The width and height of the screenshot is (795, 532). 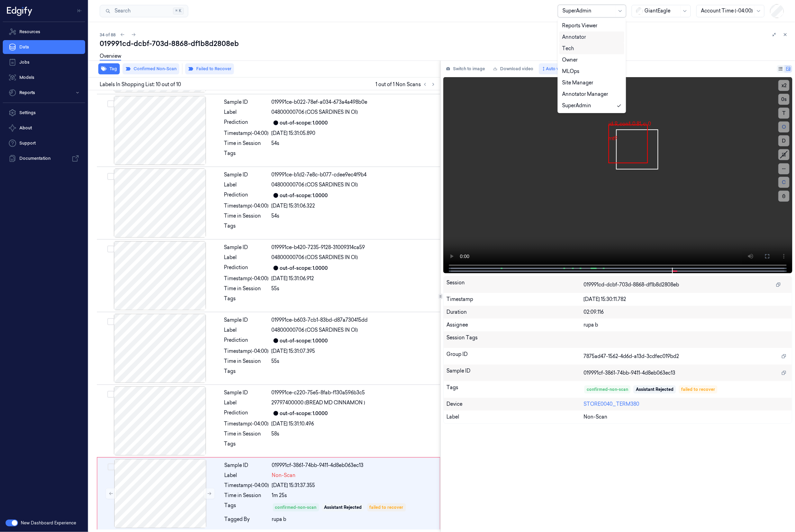 What do you see at coordinates (784, 86) in the screenshot?
I see `button: x2` at bounding box center [784, 86].